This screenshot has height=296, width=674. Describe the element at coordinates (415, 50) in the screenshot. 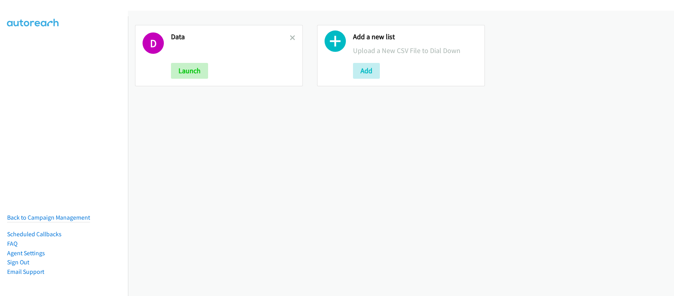

I see `p: Upload a New CSV File to Dial Down` at that location.